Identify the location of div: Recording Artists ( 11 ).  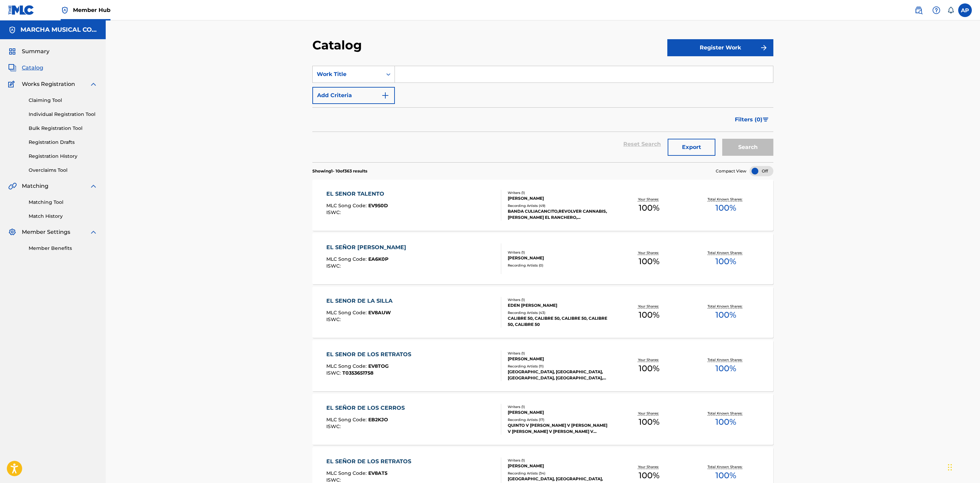
(560, 366).